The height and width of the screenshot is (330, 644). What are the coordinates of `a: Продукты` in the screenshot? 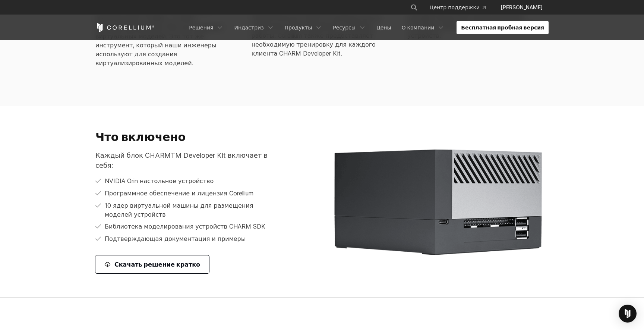 It's located at (304, 28).